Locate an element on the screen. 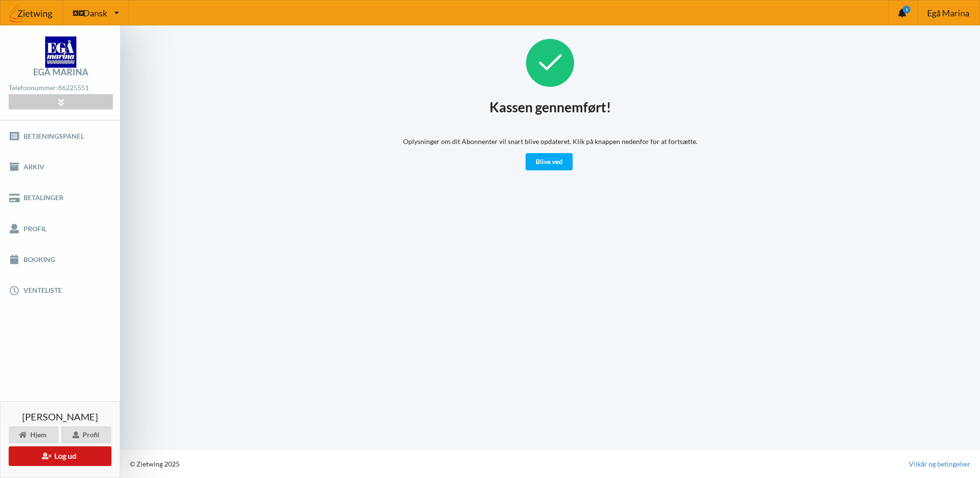 This screenshot has width=980, height=478. div: Egå Marina is located at coordinates (61, 72).